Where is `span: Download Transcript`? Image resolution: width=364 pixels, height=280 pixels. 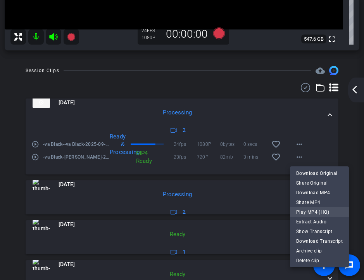 span: Download Transcript is located at coordinates (319, 241).